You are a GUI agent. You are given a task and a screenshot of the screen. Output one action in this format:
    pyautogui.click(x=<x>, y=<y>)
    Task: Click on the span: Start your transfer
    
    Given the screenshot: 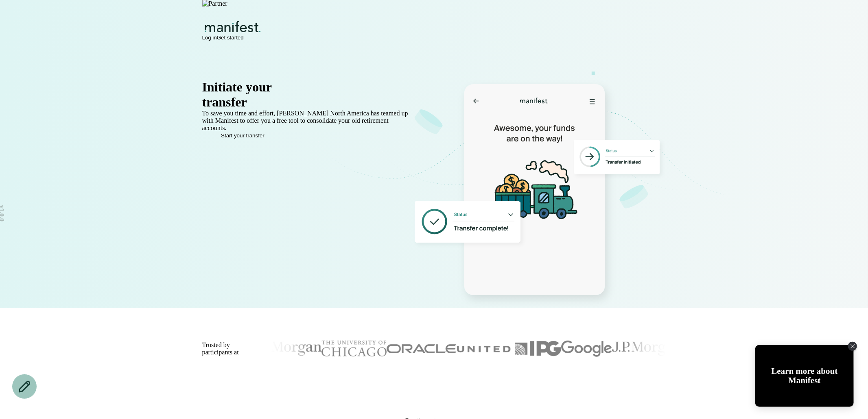 What is the action you would take?
    pyautogui.click(x=242, y=135)
    